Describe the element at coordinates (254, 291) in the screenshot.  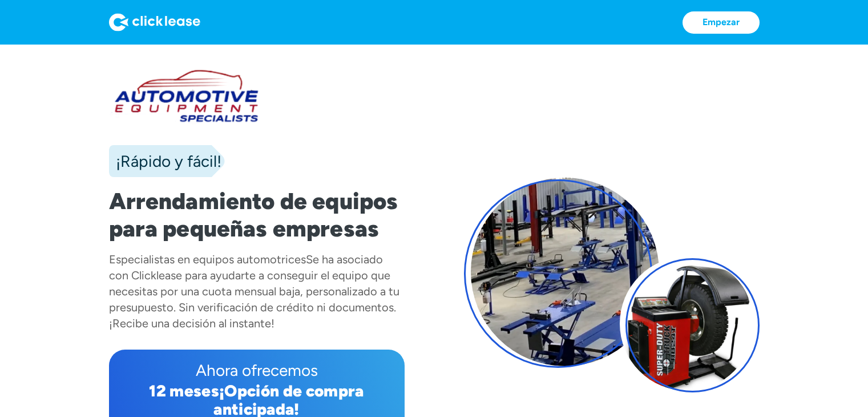
I see `font: Se ha asociado con Clicklease para ayudarte a conseguir el equipo que necesitas por una cuota men...` at that location.